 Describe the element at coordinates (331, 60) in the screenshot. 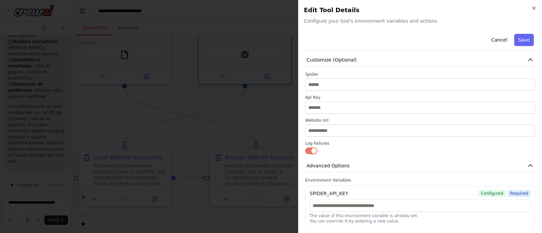

I see `span: Customize (Optional)` at that location.